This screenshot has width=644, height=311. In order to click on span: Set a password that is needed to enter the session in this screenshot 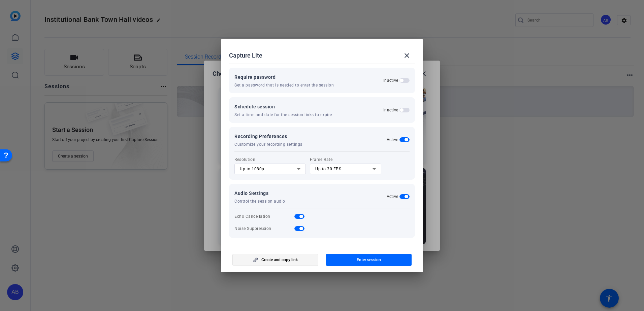, I will do `click(284, 85)`.